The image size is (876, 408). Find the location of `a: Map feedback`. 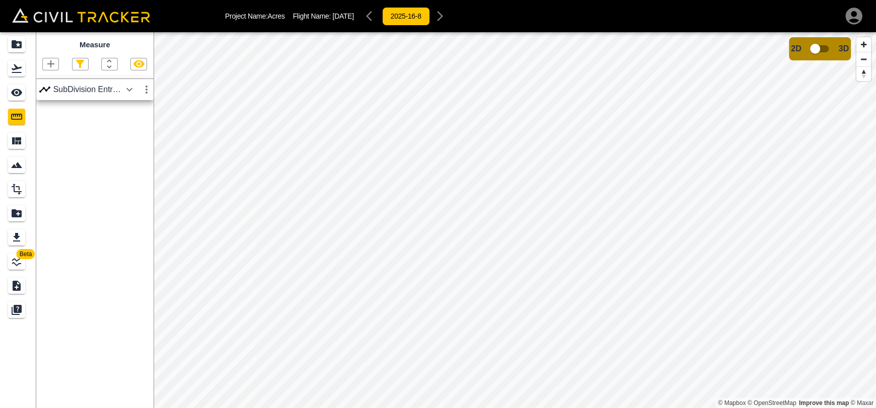

a: Map feedback is located at coordinates (823, 403).